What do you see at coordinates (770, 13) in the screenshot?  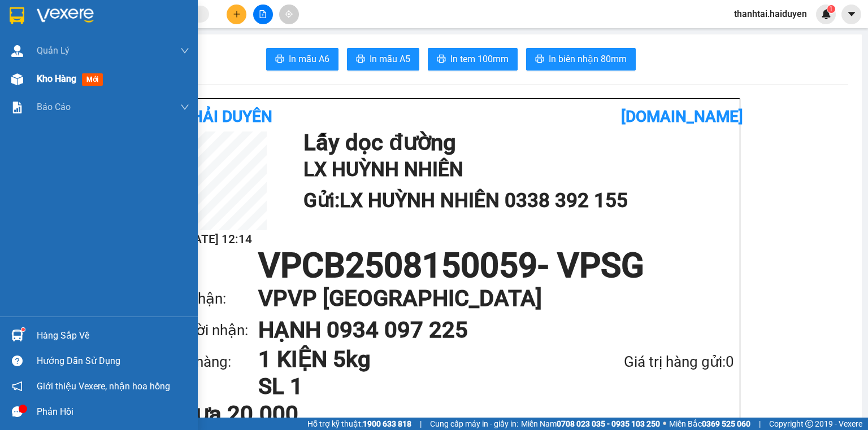 I see `span: thanhtai.haiduyen` at bounding box center [770, 13].